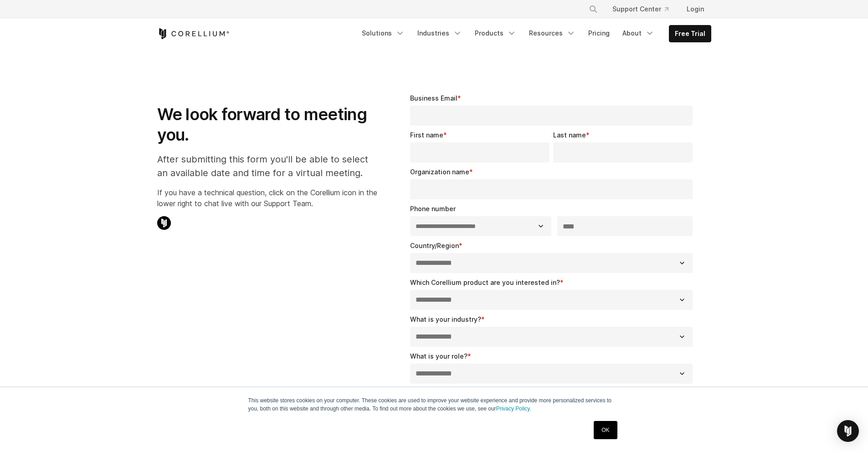 The height and width of the screenshot is (451, 868). Describe the element at coordinates (495, 34) in the screenshot. I see `a: Products` at that location.